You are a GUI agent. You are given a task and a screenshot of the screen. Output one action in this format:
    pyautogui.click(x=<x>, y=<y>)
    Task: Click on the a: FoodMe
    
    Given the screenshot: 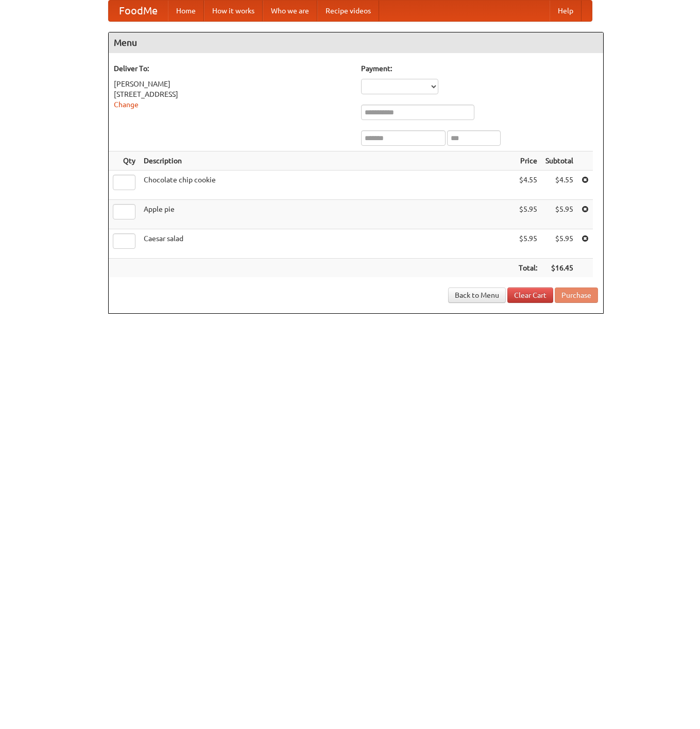 What is the action you would take?
    pyautogui.click(x=138, y=10)
    